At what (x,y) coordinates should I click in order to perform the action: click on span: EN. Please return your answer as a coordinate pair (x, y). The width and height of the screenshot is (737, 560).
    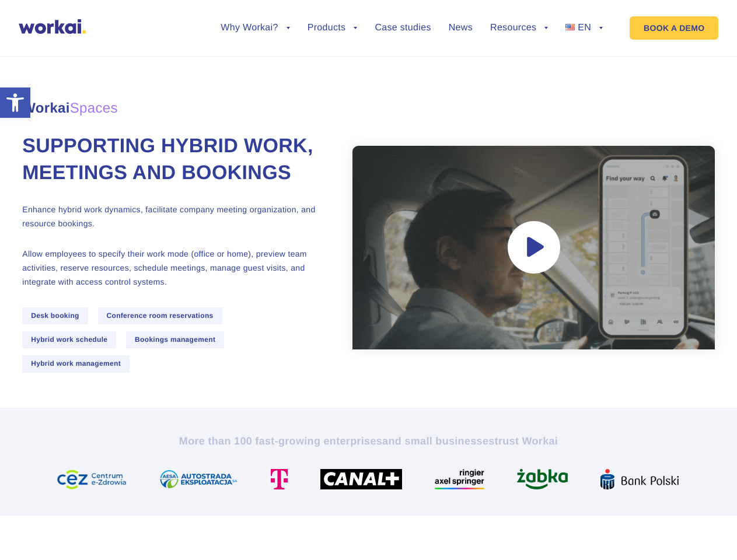
    Looking at the image, I should click on (584, 27).